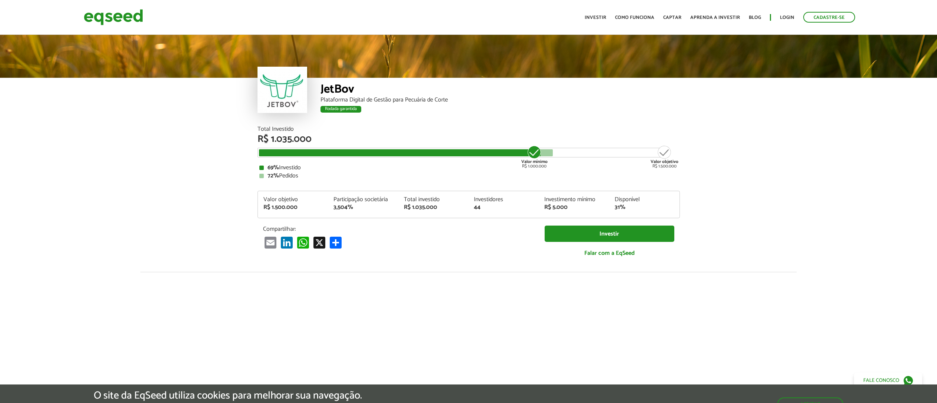 This screenshot has width=937, height=403. Describe the element at coordinates (469, 168) in the screenshot. I see `div: Investido` at that location.